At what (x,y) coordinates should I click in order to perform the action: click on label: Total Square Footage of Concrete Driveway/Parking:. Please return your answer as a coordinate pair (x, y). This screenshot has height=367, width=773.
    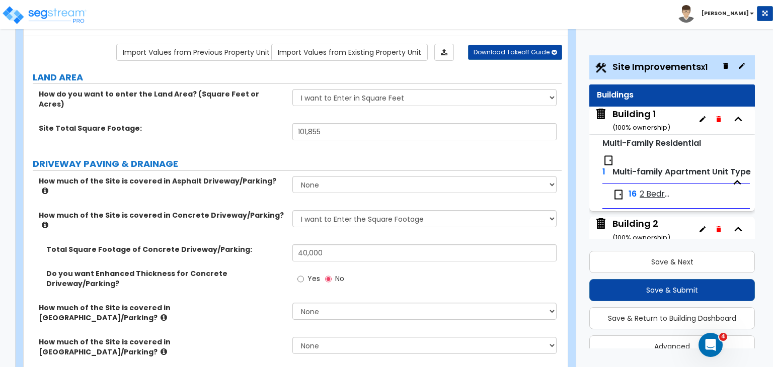
    Looking at the image, I should click on (166, 250).